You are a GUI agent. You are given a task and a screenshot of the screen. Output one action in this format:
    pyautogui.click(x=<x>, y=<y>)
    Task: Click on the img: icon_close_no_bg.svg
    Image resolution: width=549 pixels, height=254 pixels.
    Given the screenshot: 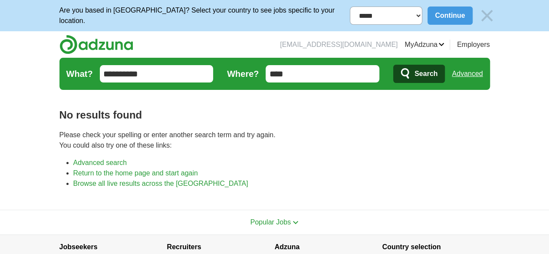 What is the action you would take?
    pyautogui.click(x=487, y=16)
    